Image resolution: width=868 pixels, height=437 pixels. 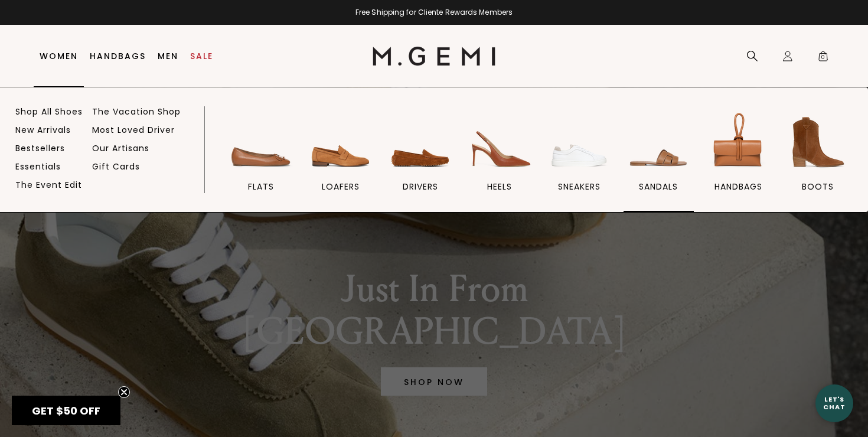 What do you see at coordinates (168, 56) in the screenshot?
I see `a: Men` at bounding box center [168, 56].